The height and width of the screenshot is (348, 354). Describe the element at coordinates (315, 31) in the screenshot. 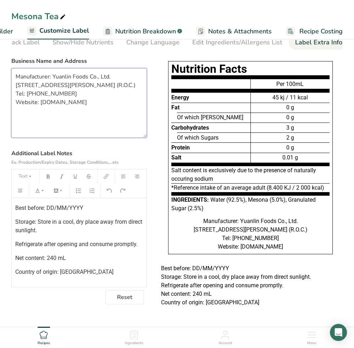

I see `a: Recipe Costing` at that location.